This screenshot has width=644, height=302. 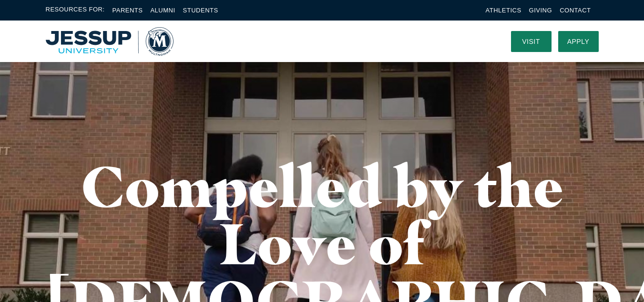 What do you see at coordinates (110, 41) in the screenshot?
I see `a: Home` at bounding box center [110, 41].